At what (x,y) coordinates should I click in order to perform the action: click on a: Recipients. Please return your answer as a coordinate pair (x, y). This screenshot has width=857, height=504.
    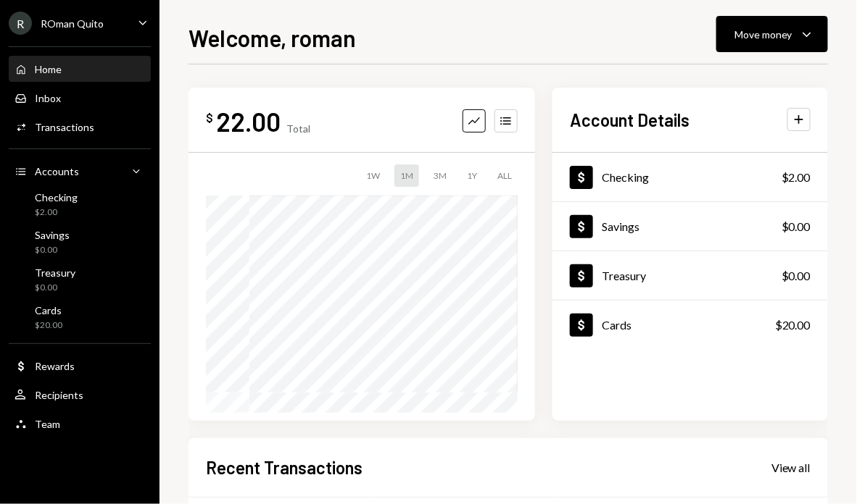
    Looking at the image, I should click on (79, 395).